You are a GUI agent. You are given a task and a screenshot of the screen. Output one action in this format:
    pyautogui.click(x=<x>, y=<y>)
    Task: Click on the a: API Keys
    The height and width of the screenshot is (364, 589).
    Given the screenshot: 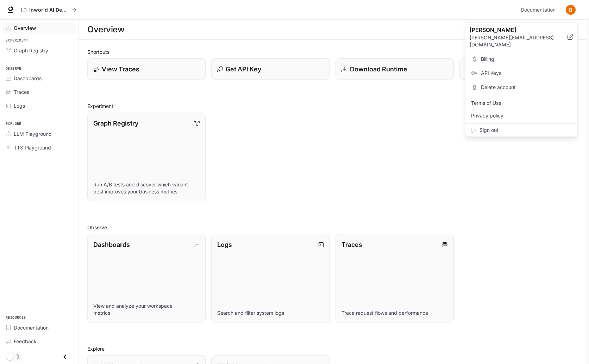 What is the action you would take?
    pyautogui.click(x=521, y=73)
    